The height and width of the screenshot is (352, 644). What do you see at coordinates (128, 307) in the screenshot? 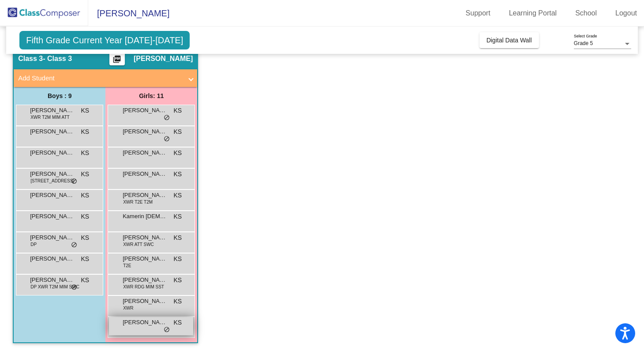
I see `span: XWR` at bounding box center [128, 307].